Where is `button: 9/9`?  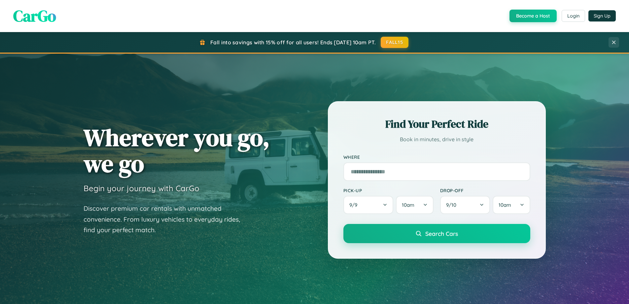 button: 9/9 is located at coordinates (369, 204).